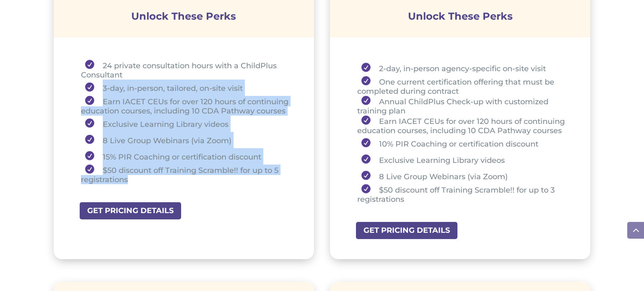 The width and height of the screenshot is (644, 291). Describe the element at coordinates (463, 86) in the screenshot. I see `li: One current certification offering that must be completed during contract` at that location.